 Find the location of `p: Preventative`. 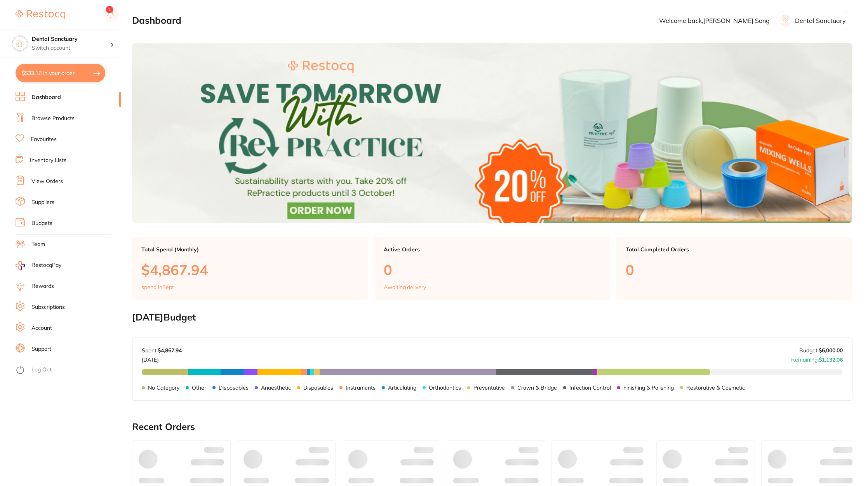

p: Preventative is located at coordinates (489, 388).